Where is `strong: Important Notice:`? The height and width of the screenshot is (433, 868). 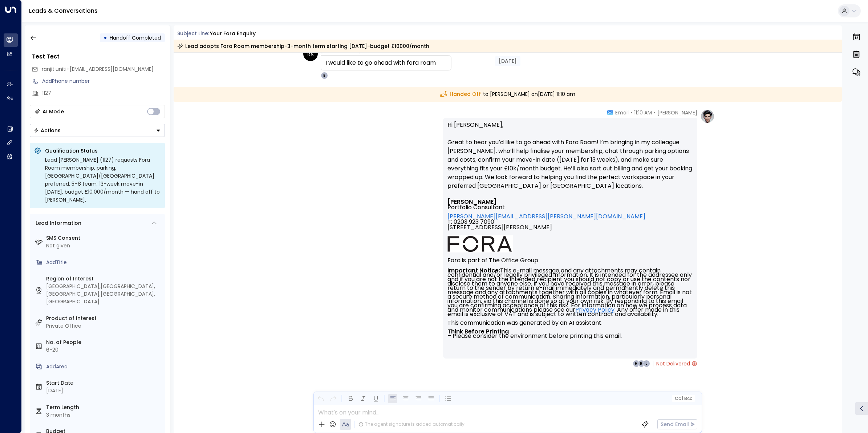
strong: Important Notice: is located at coordinates (473, 270).